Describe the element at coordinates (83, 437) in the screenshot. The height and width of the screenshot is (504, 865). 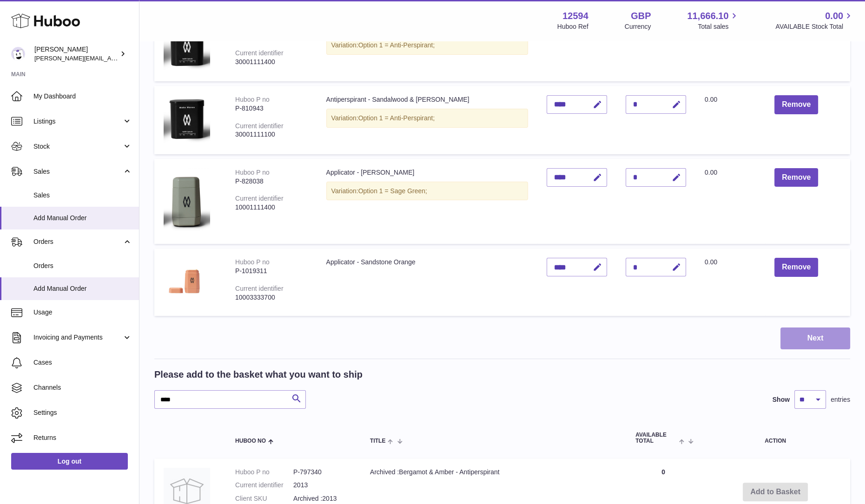
I see `span: Returns` at that location.